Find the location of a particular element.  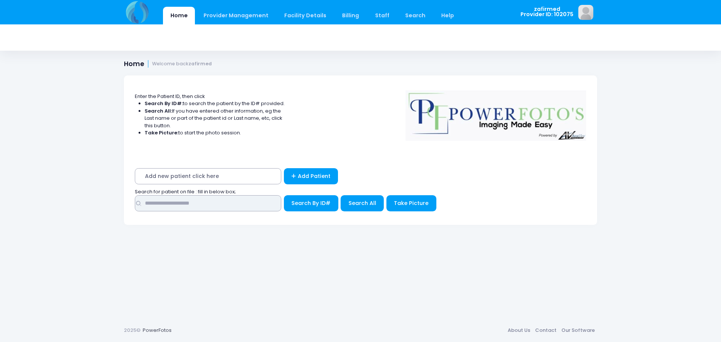

span: Search for patient on file : fill in below box; is located at coordinates (185, 192).